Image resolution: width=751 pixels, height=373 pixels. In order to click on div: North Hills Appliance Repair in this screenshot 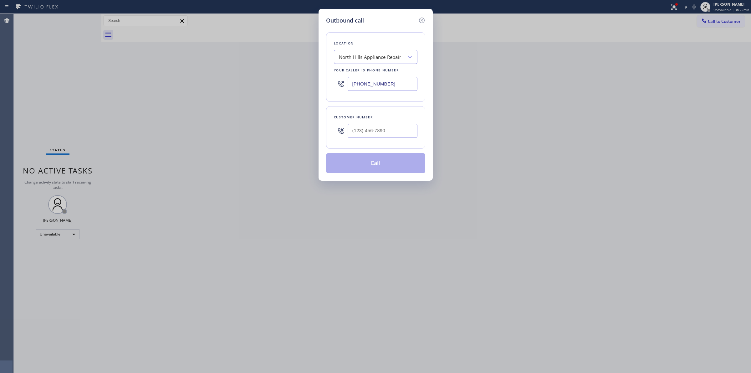, I will do `click(370, 57)`.